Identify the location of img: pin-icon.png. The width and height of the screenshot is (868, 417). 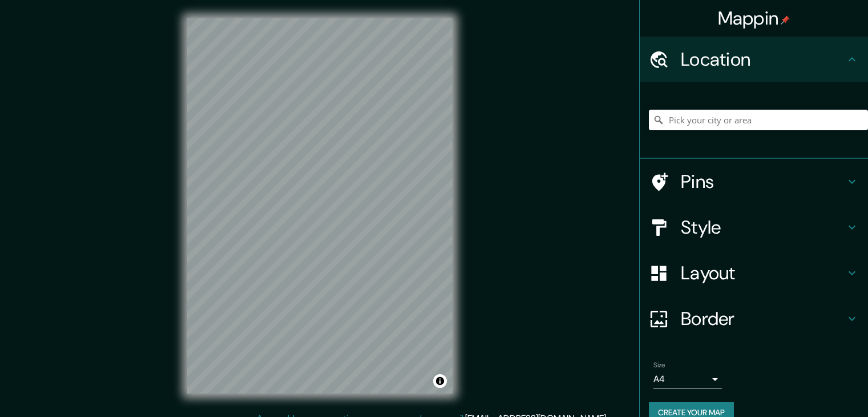
(785, 20).